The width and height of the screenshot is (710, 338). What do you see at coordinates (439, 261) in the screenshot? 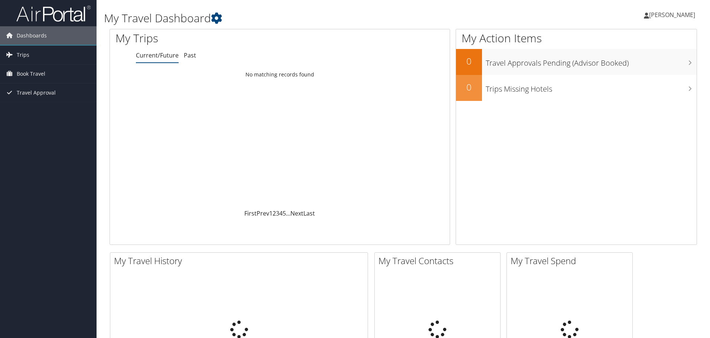
I see `h2: My Travel Contacts` at bounding box center [439, 261].